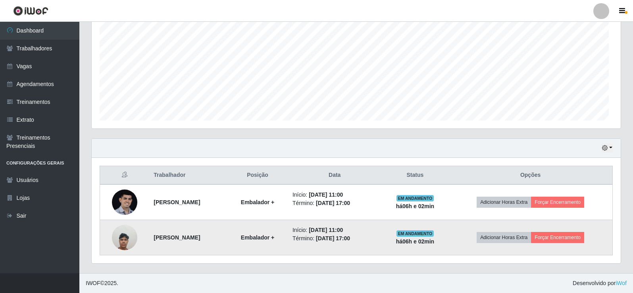 The width and height of the screenshot is (633, 293). What do you see at coordinates (102, 283) in the screenshot?
I see `span: © 2025 .` at bounding box center [102, 283].